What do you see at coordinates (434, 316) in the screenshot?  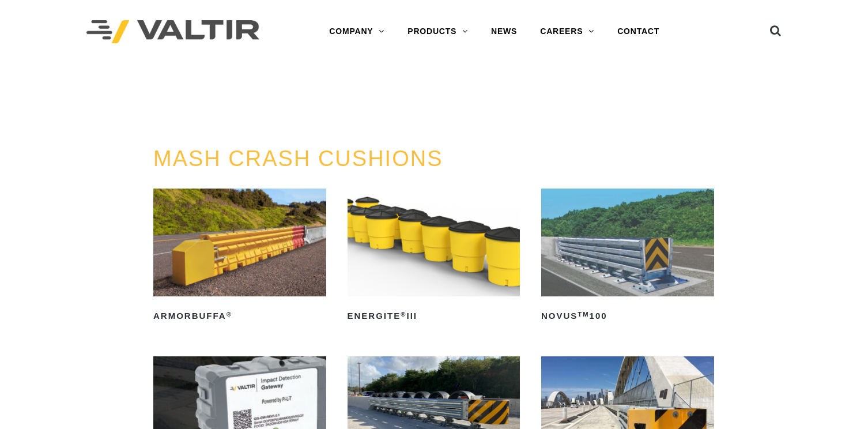 I see `h2: ENERGITE III` at bounding box center [434, 316].